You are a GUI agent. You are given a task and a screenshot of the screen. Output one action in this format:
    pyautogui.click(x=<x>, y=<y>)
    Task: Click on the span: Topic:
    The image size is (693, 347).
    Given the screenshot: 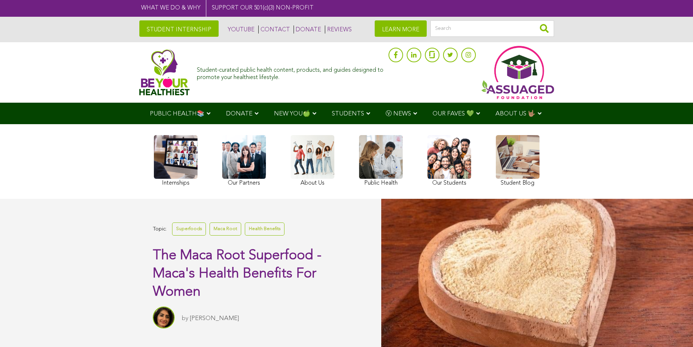 What is the action you would take?
    pyautogui.click(x=160, y=229)
    